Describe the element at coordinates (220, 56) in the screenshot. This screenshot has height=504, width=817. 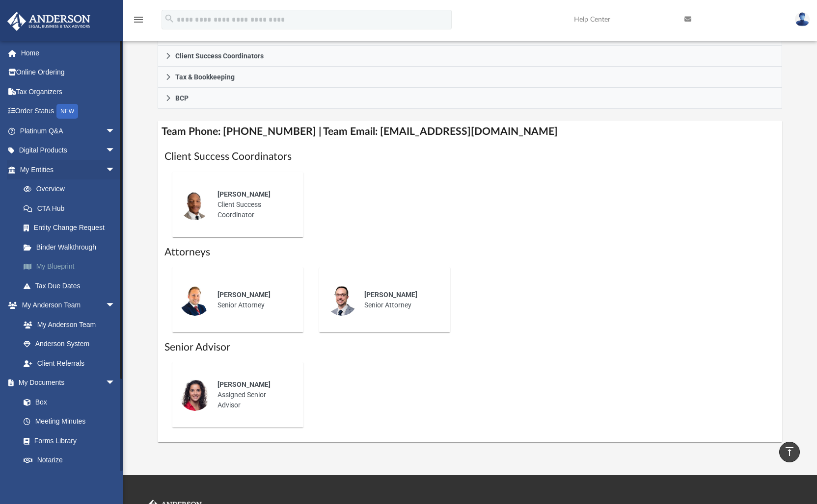
I see `span: Client Success Coordinators` at that location.